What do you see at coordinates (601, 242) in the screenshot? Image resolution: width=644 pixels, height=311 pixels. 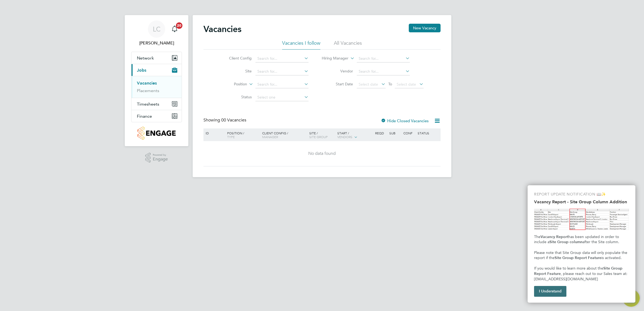 I see `span: after the Site column.` at bounding box center [601, 242].